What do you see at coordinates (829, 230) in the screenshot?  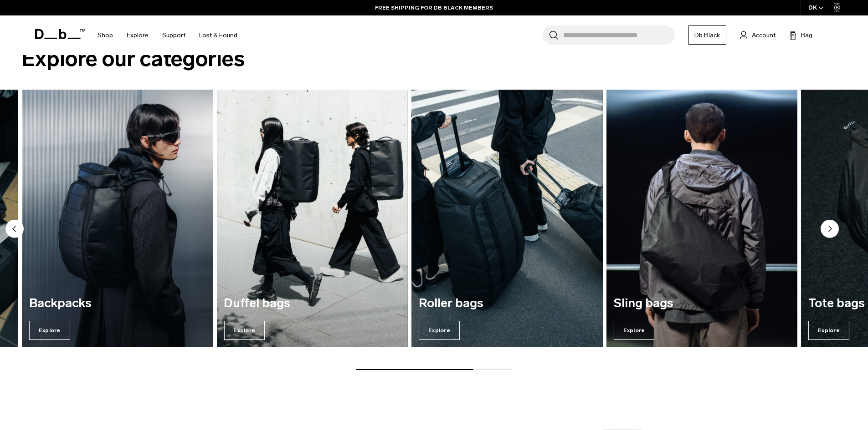 I see `button: Next slide` at bounding box center [829, 230].